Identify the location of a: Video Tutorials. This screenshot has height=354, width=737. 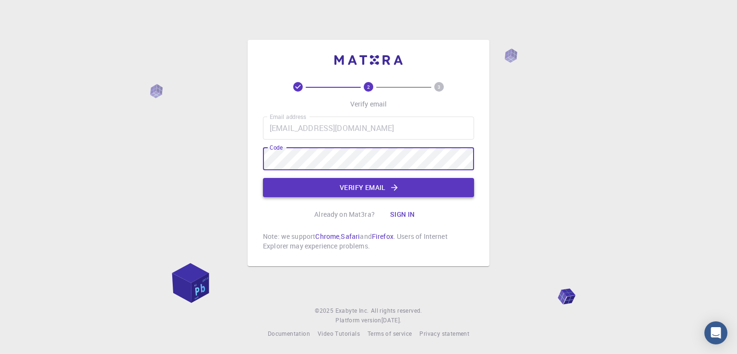
(339, 334).